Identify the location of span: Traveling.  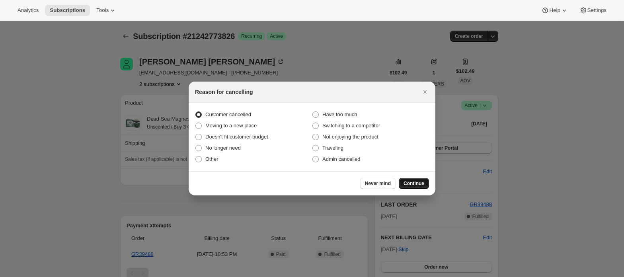
(333, 148).